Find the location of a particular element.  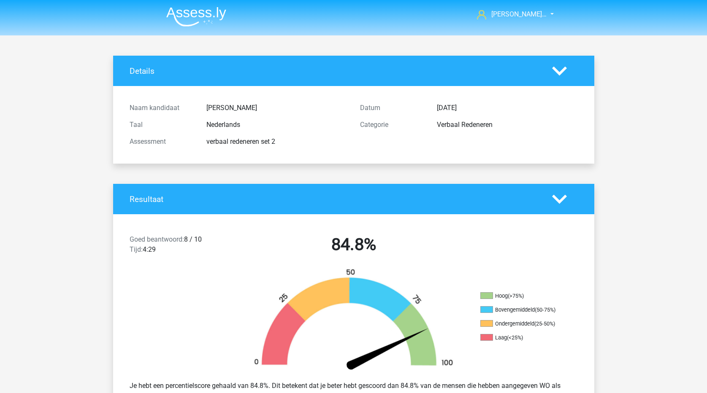

div: Assessment is located at coordinates (162, 142).